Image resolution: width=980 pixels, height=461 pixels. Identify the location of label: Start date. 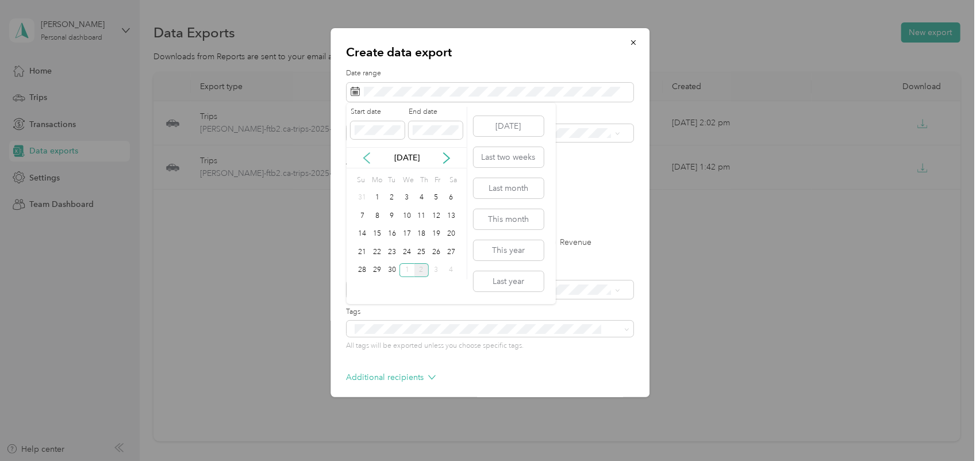
(378, 112).